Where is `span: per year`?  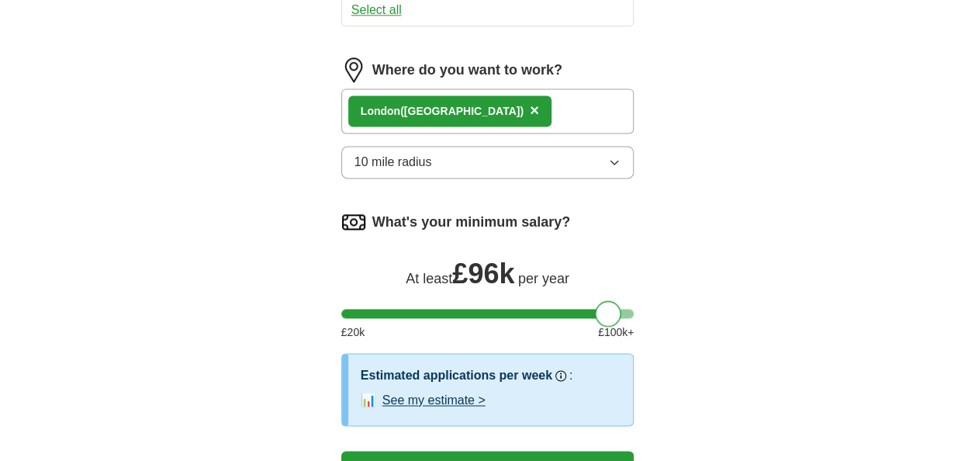 span: per year is located at coordinates (544, 279).